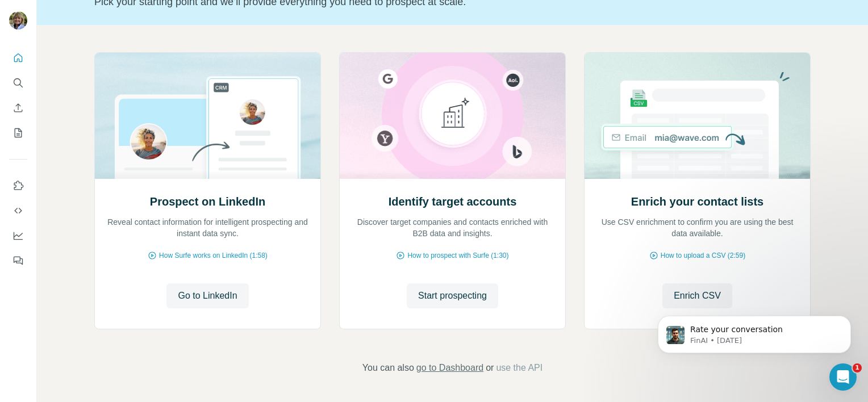  Describe the element at coordinates (857, 368) in the screenshot. I see `span: 1` at that location.